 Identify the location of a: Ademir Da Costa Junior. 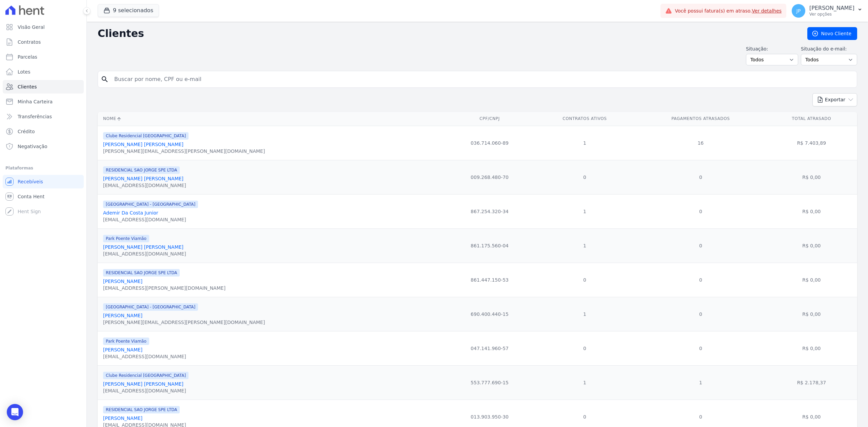
(130, 213).